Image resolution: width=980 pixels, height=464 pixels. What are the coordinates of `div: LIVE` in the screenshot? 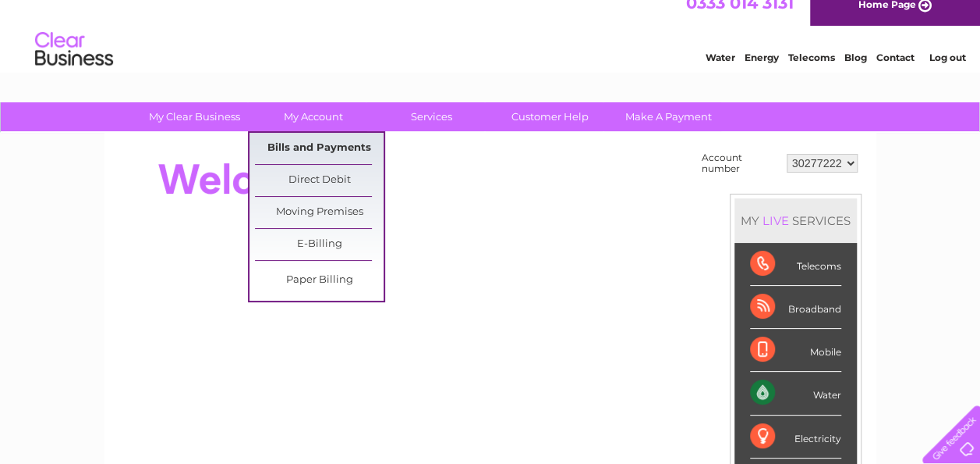 It's located at (776, 220).